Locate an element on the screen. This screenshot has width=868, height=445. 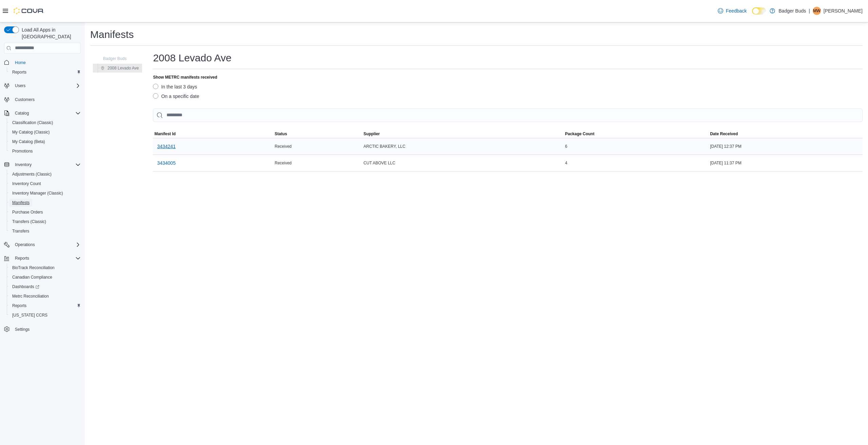
span: Dashboards is located at coordinates (26, 287).